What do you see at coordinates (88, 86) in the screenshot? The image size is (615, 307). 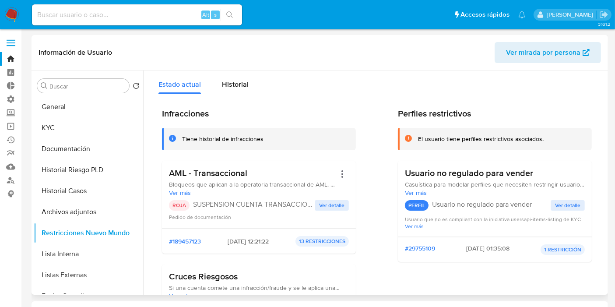 I see `input: Buscar` at bounding box center [88, 86].